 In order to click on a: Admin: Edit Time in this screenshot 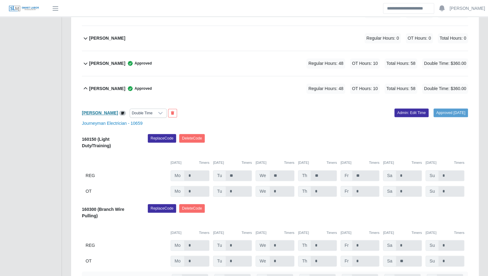, I will do `click(411, 113)`.